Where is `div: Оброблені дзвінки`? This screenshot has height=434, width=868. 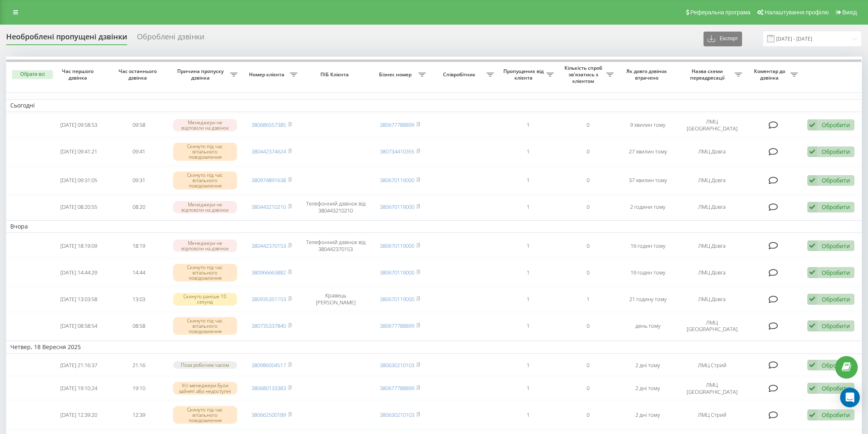
div: Оброблені дзвінки is located at coordinates (171, 38).